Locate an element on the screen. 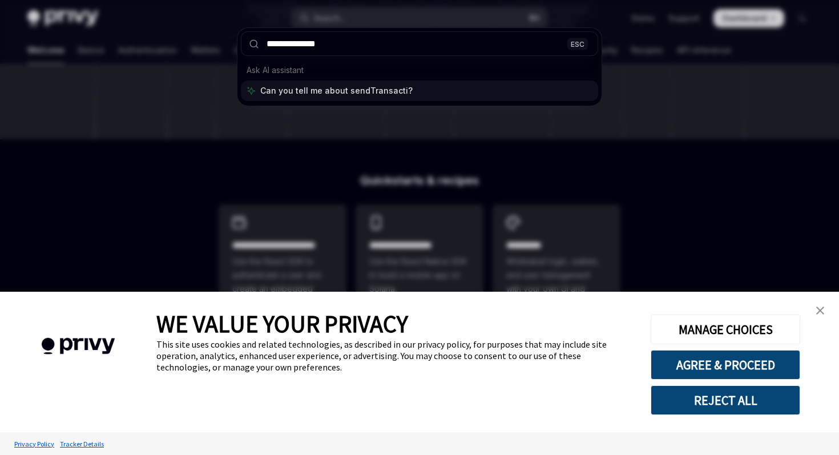 This screenshot has width=839, height=455. a: close banner is located at coordinates (820, 310).